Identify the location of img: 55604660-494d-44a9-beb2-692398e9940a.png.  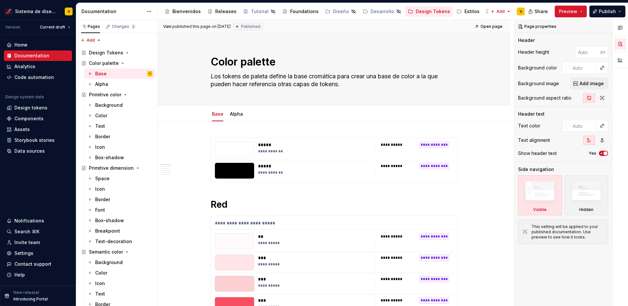
(9, 11).